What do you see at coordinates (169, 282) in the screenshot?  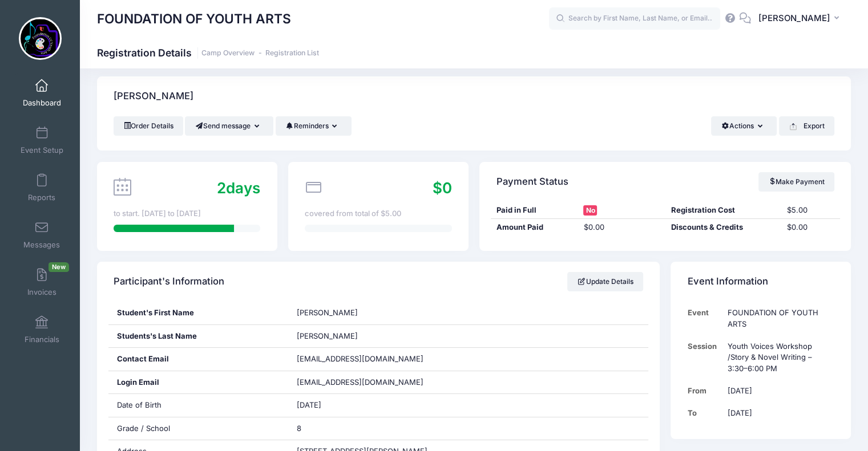 I see `h4: Participant's Information` at bounding box center [169, 282].